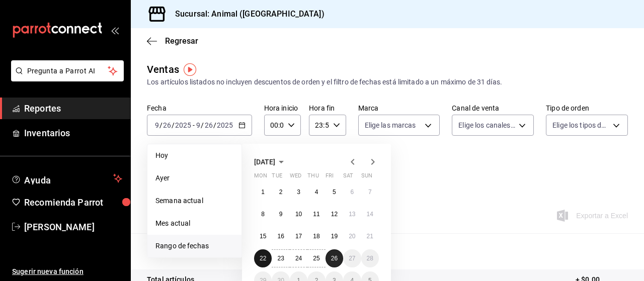 Image resolution: width=644 pixels, height=281 pixels. Describe the element at coordinates (66, 179) in the screenshot. I see `span: Ayuda` at that location.